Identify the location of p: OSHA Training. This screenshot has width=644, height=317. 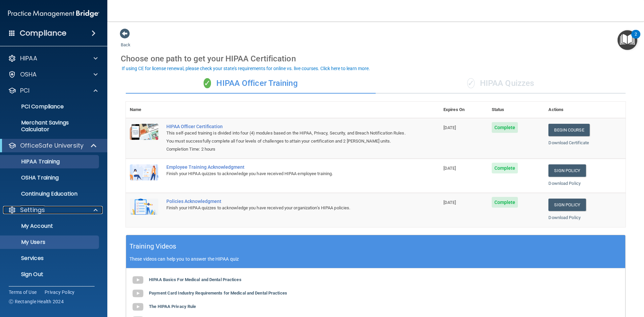
(32, 178).